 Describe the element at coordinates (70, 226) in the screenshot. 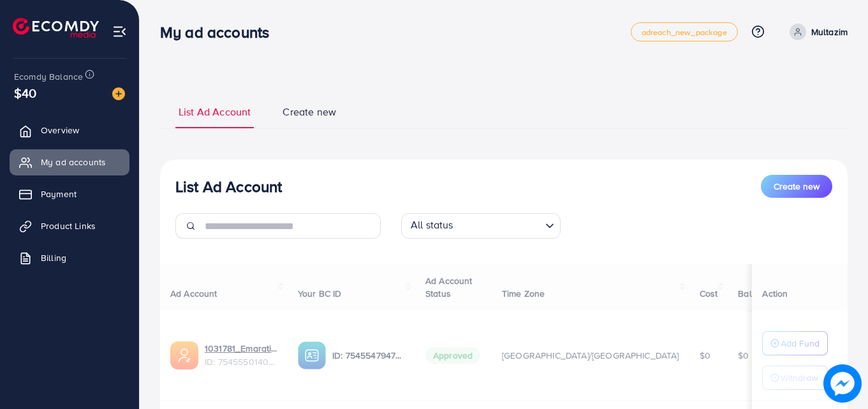

I see `a: Product Links` at that location.